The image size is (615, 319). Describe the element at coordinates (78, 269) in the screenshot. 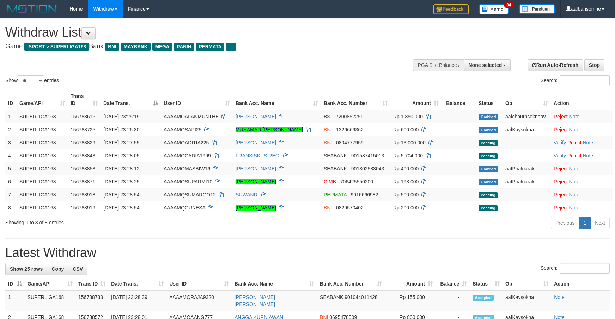

I see `a: CSV` at that location.